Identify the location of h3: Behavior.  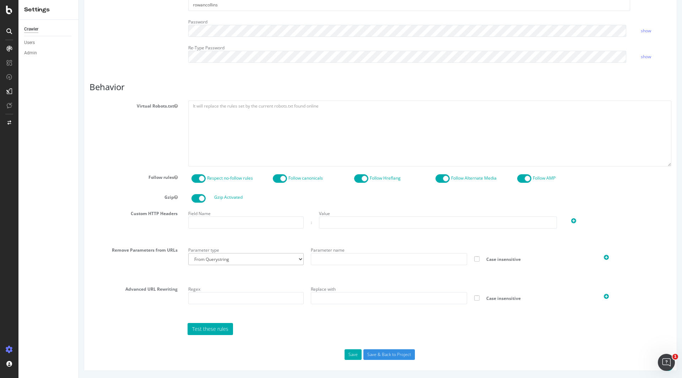
(302, 87).